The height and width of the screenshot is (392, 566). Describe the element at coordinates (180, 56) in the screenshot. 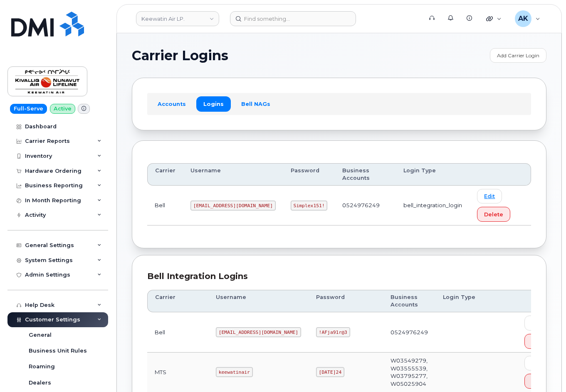

I see `span: Carrier Logins` at that location.